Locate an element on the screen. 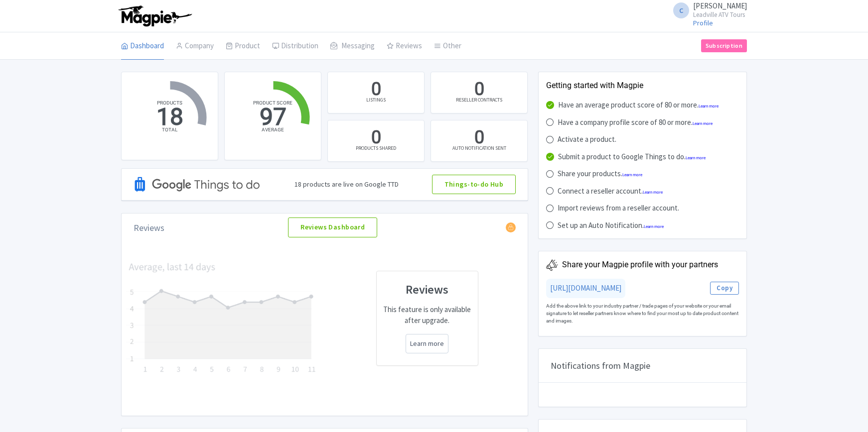  div: Share your Magpie profile with your partners is located at coordinates (640, 265).